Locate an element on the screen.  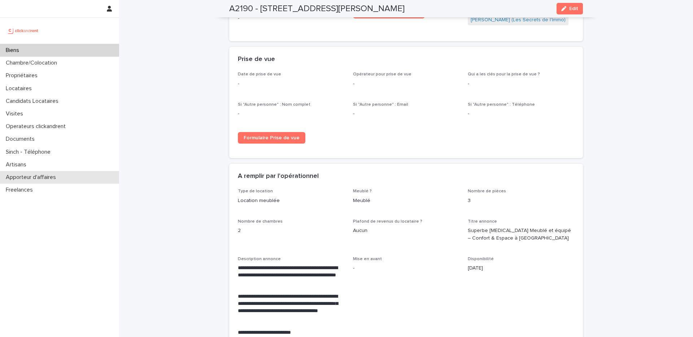
span: Si "Autre personne" : Nom complet is located at coordinates (274, 105).